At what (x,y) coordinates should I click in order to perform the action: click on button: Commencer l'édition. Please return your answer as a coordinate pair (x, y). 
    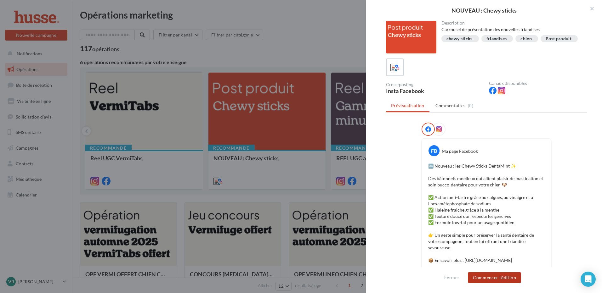
    Looking at the image, I should click on (494, 278).